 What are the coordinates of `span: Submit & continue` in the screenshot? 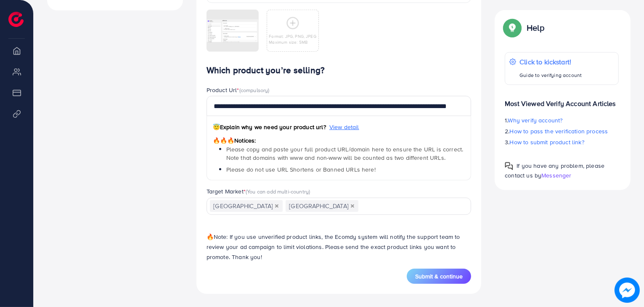 It's located at (438, 276).